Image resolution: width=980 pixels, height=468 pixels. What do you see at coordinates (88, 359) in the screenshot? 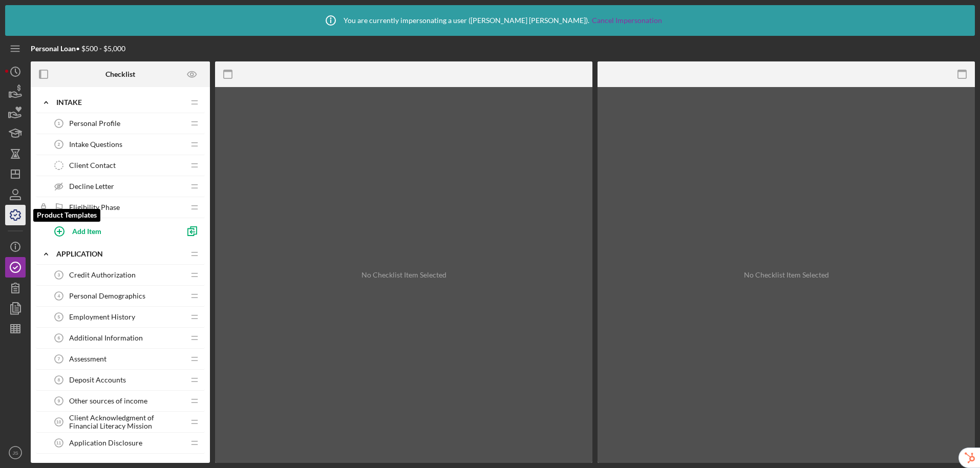
I see `span: Assessment` at bounding box center [88, 359].